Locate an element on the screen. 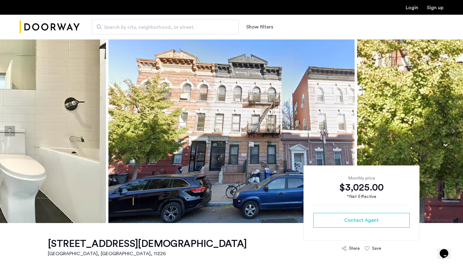 The height and width of the screenshot is (265, 463). a: Registration is located at coordinates (435, 8).